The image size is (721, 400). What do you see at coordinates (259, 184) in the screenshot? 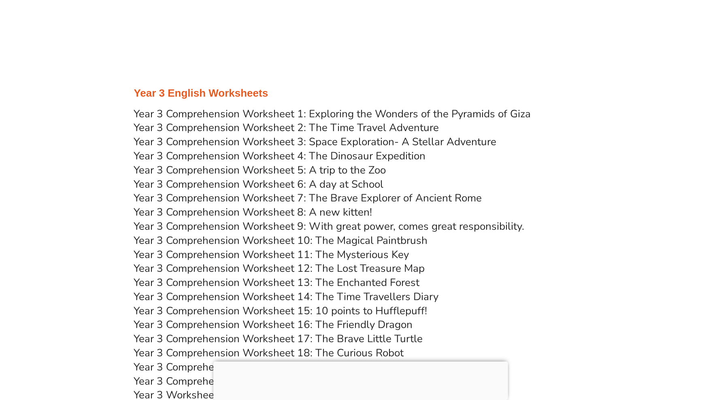
I see `a: Year 3 Comprehension Worksheet 6: A day at School` at bounding box center [259, 184].